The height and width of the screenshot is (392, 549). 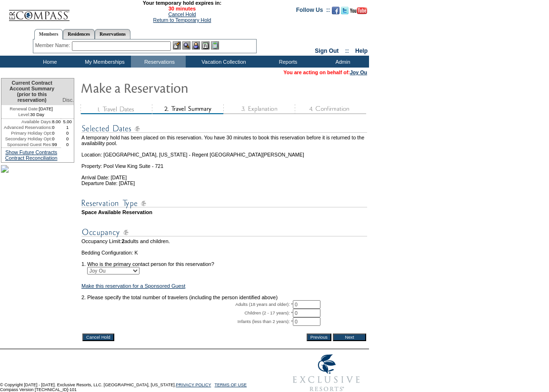 What do you see at coordinates (359, 10) in the screenshot?
I see `img: Subscribe to our YouTube Channel` at bounding box center [359, 10].